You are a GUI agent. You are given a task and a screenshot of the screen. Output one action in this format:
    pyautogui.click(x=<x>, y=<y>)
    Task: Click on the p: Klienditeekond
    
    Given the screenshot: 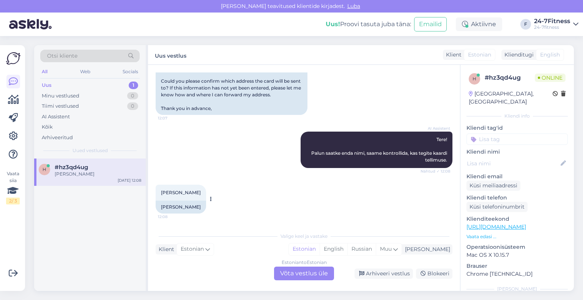 What is the action you would take?
    pyautogui.click(x=517, y=219)
    